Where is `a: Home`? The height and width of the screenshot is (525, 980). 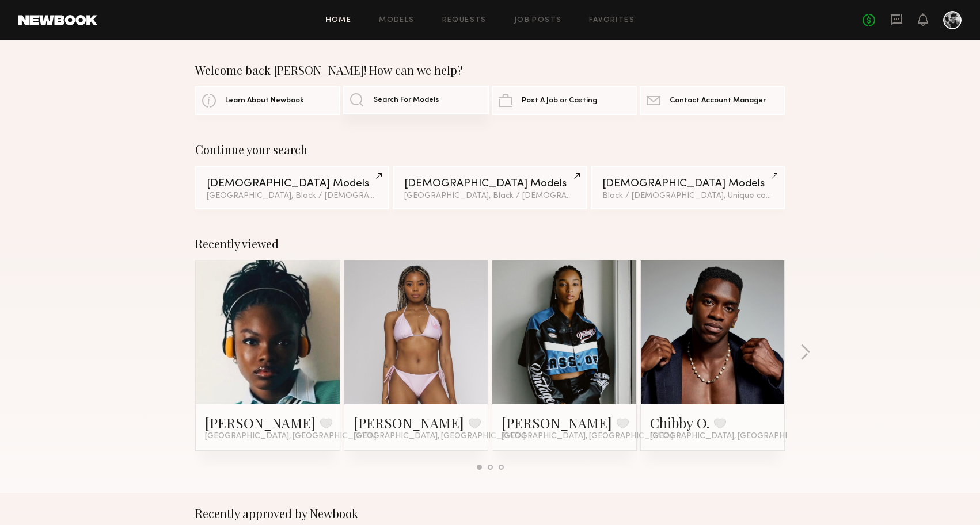 a: Home is located at coordinates (338, 20).